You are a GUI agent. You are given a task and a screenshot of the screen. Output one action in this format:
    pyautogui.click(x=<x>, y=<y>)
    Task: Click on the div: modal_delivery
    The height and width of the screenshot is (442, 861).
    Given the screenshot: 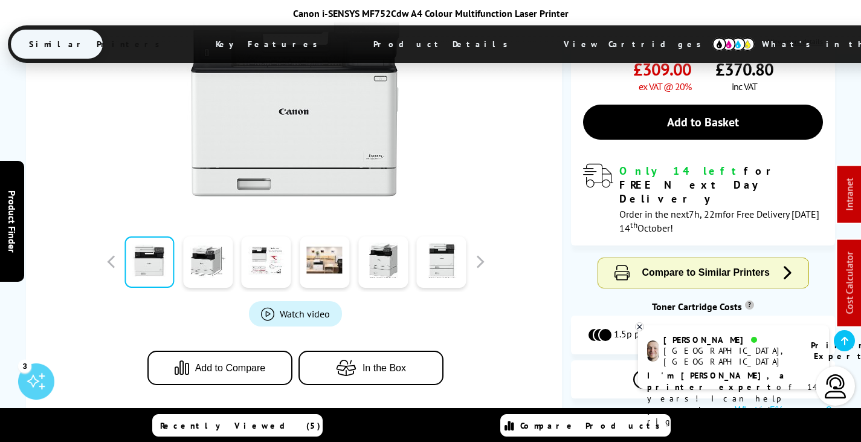 What is the action you would take?
    pyautogui.click(x=703, y=198)
    